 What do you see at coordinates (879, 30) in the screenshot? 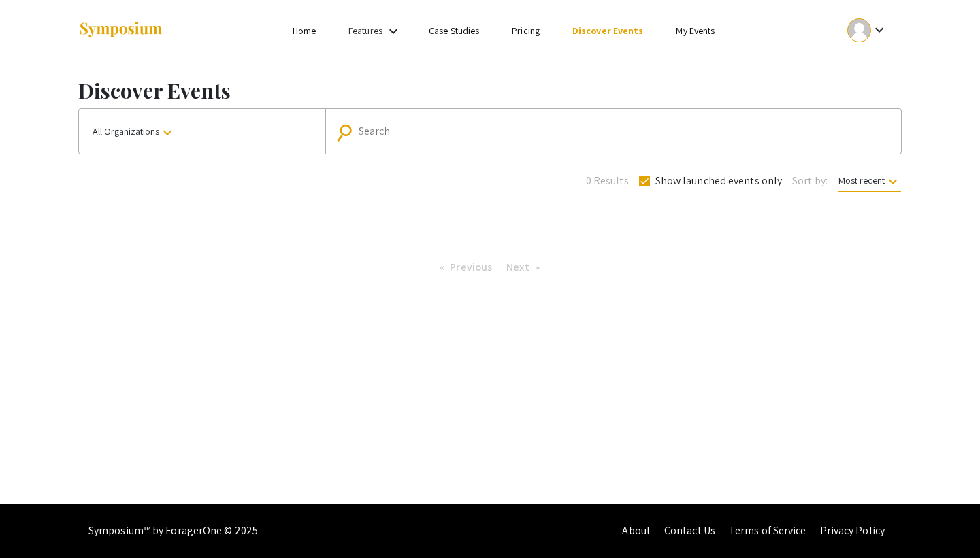
I see `mat-icon: Expand account dropdown` at bounding box center [879, 30].